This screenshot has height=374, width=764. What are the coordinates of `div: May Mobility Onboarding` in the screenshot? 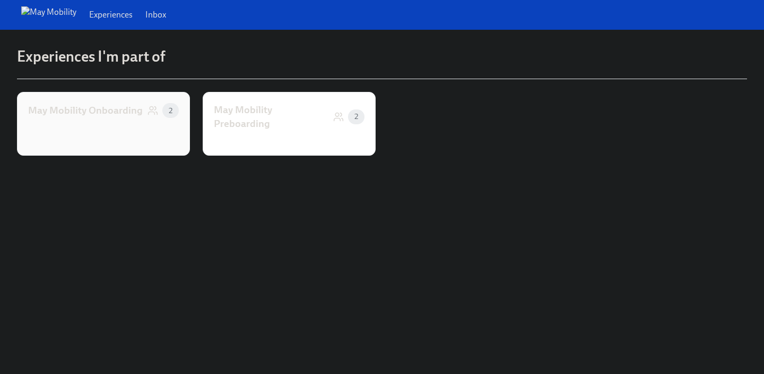 It's located at (85, 110).